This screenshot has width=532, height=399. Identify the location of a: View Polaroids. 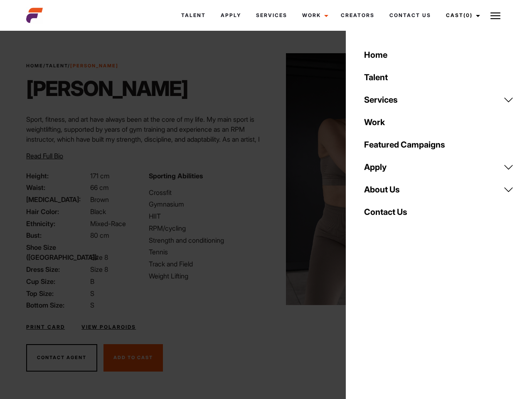
(109, 327).